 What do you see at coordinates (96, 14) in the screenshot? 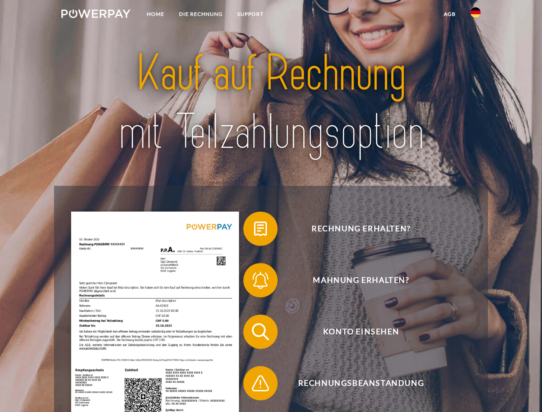
I see `img: logo-powerpay-white.svg` at bounding box center [96, 14].